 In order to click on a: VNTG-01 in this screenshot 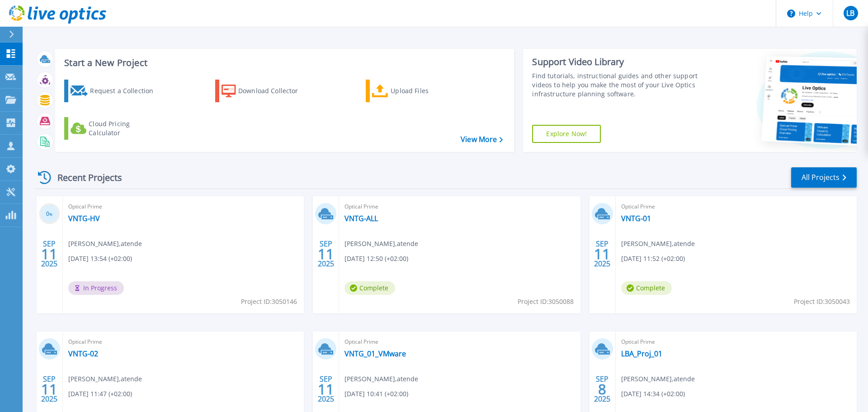, I will do `click(636, 218)`.